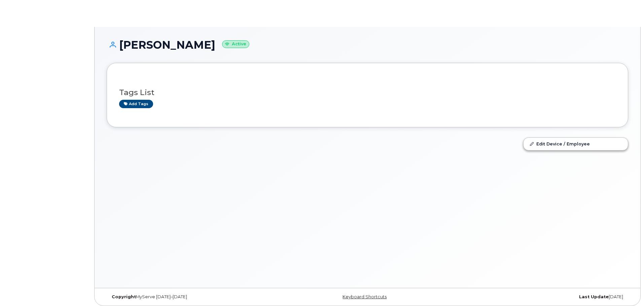  What do you see at coordinates (136, 104) in the screenshot?
I see `a: Add tags` at bounding box center [136, 104].